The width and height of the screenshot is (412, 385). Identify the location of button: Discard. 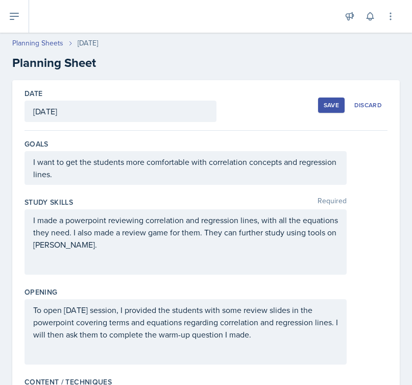
(368, 105).